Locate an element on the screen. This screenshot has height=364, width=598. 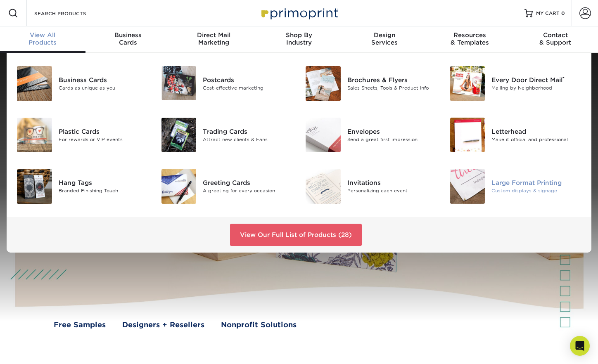
div: Send a great first impression is located at coordinates (392, 139).